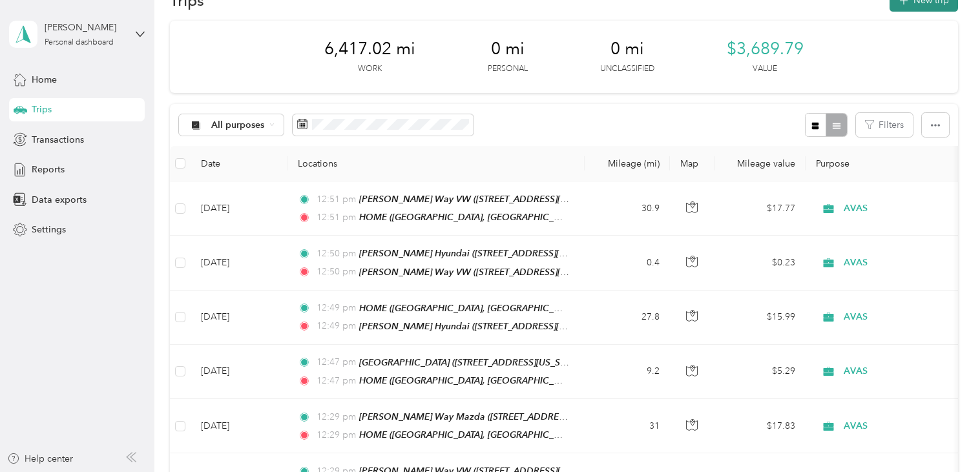 The width and height of the screenshot is (980, 472). Describe the element at coordinates (436, 164) in the screenshot. I see `th: Locations` at that location.